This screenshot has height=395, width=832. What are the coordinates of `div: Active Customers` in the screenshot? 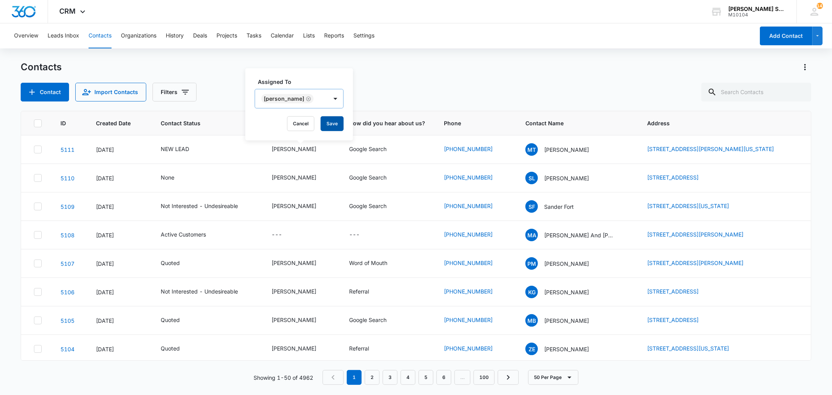 It's located at (183, 234).